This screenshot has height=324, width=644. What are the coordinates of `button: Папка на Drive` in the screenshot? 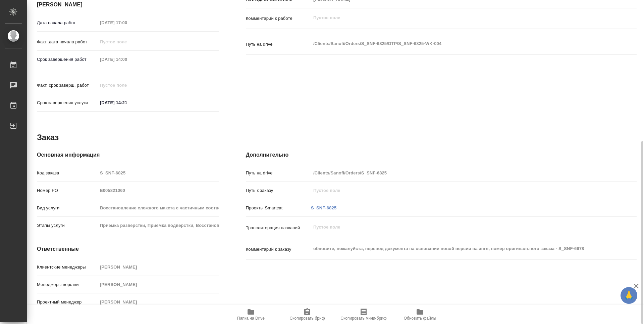 It's located at (251, 314).